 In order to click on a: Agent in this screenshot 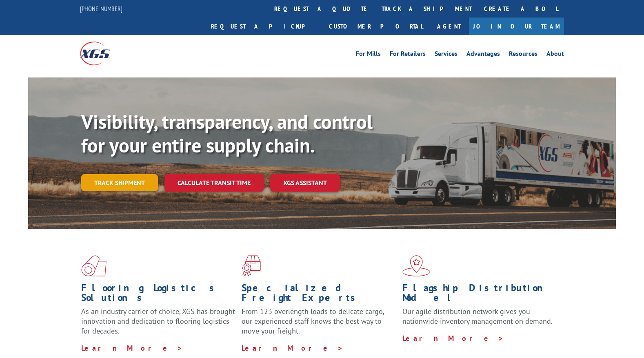, I will do `click(449, 26)`.